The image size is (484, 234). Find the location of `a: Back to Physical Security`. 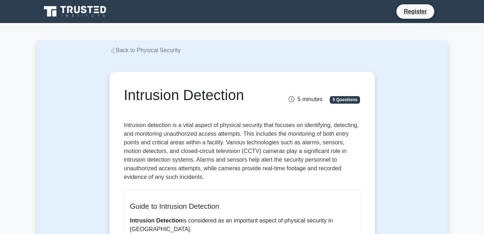

a: Back to Physical Security is located at coordinates (145, 50).